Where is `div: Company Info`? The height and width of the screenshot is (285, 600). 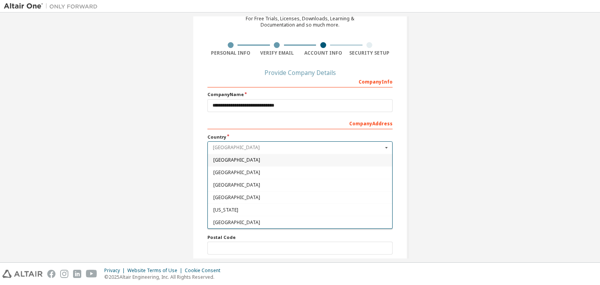
div: Company Info is located at coordinates (300, 81).